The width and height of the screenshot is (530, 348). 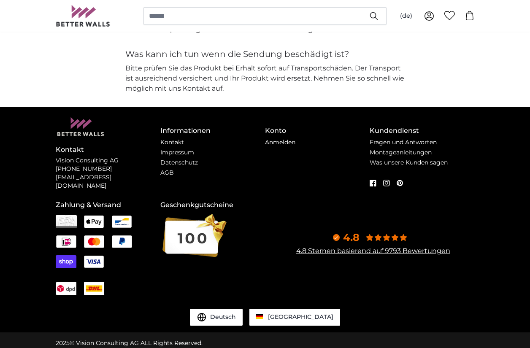 What do you see at coordinates (66, 222) in the screenshot?
I see `img: Rechnung` at bounding box center [66, 222].